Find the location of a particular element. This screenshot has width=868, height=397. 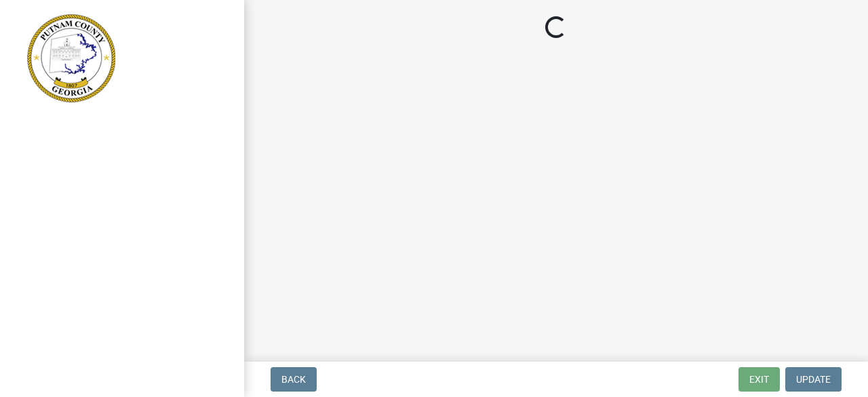

button: Exit is located at coordinates (759, 379).